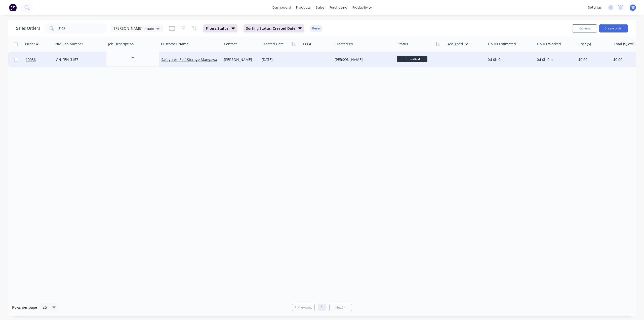 The height and width of the screenshot is (320, 644). Describe the element at coordinates (83, 28) in the screenshot. I see `input: Search...` at that location.